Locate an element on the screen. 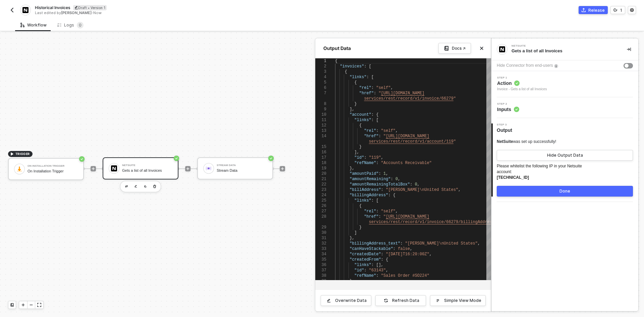 Image resolution: width=644 pixels, height=317 pixels. div: Logs is located at coordinates (71, 25).